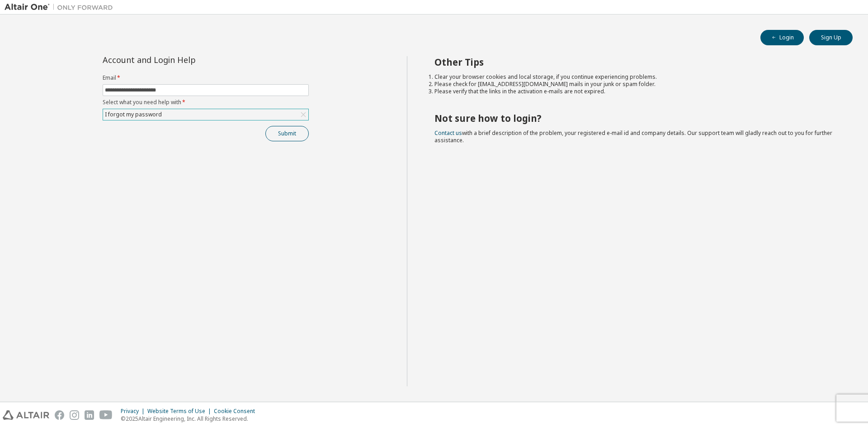  What do you see at coordinates (633, 136) in the screenshot?
I see `span: with a brief description of the problem, your registered e-mail id and company details. Our suppo...` at bounding box center [633, 136].